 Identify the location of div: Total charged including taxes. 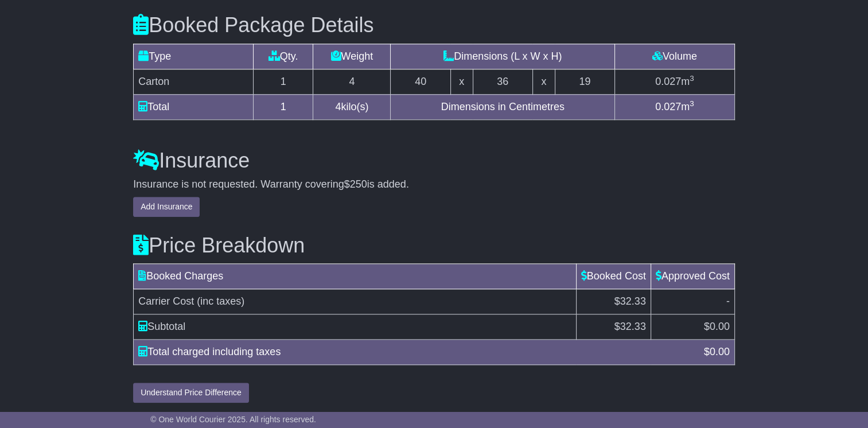
(415, 352).